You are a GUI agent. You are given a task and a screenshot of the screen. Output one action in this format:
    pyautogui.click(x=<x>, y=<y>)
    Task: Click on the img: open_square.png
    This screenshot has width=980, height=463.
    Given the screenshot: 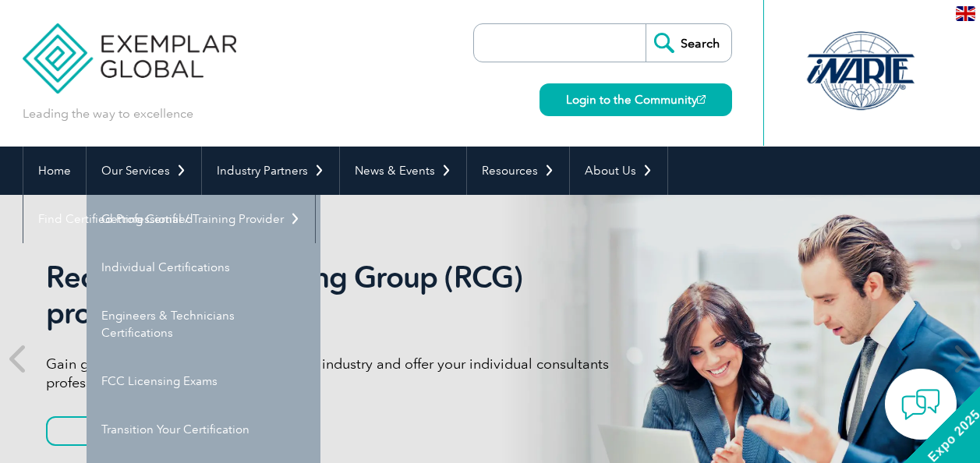 What is the action you would take?
    pyautogui.click(x=701, y=99)
    